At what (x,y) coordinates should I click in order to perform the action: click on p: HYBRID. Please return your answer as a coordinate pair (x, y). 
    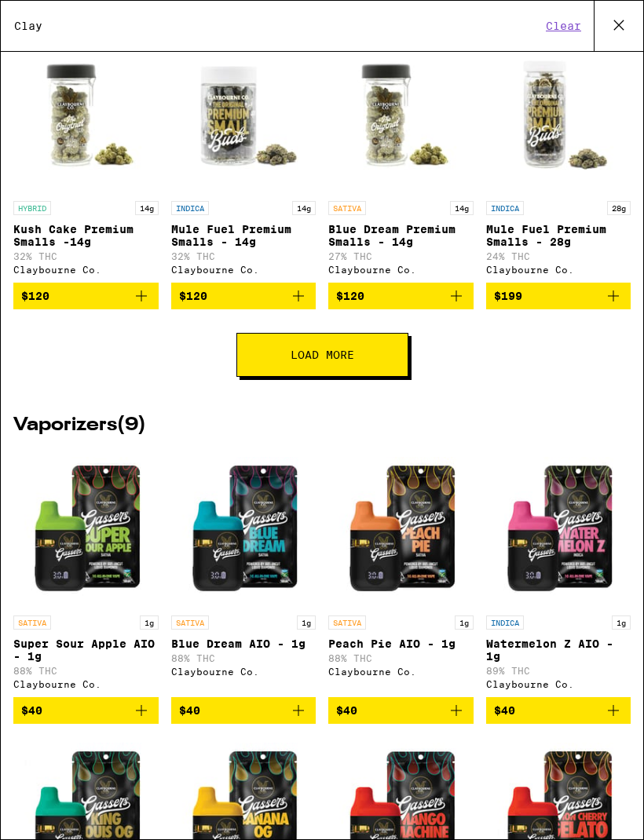
    Looking at the image, I should click on (32, 208).